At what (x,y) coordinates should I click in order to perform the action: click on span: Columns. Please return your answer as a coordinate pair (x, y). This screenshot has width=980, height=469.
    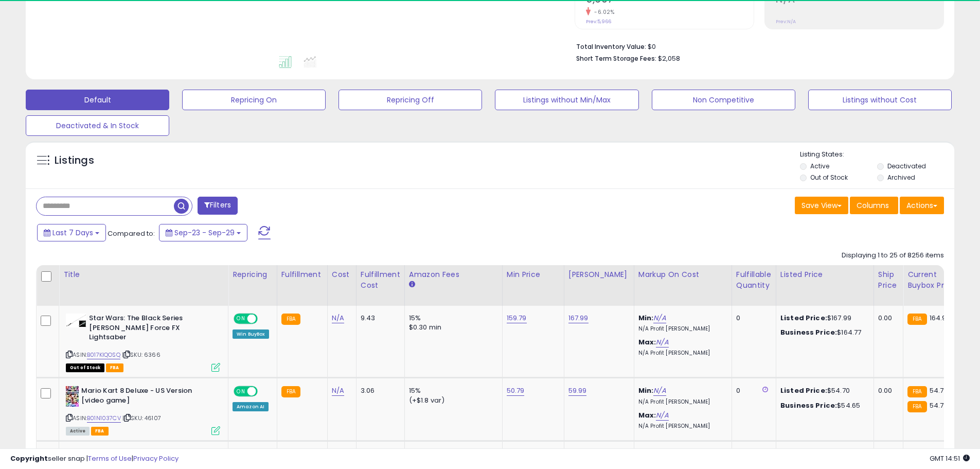
    Looking at the image, I should click on (873, 205).